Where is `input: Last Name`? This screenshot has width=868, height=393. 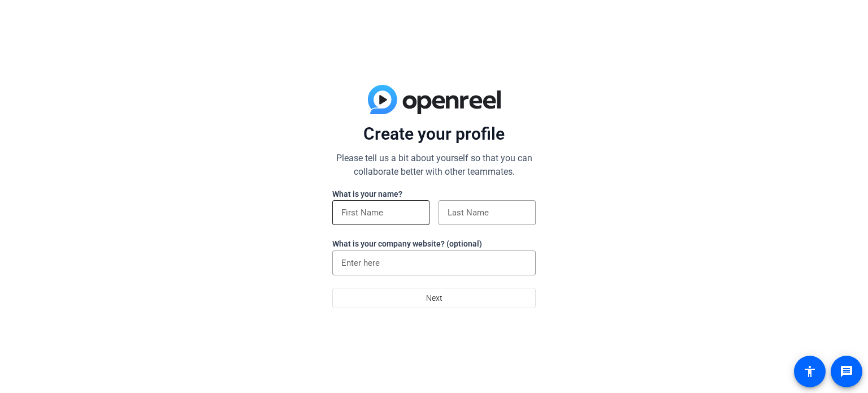 input: Last Name is located at coordinates (487, 213).